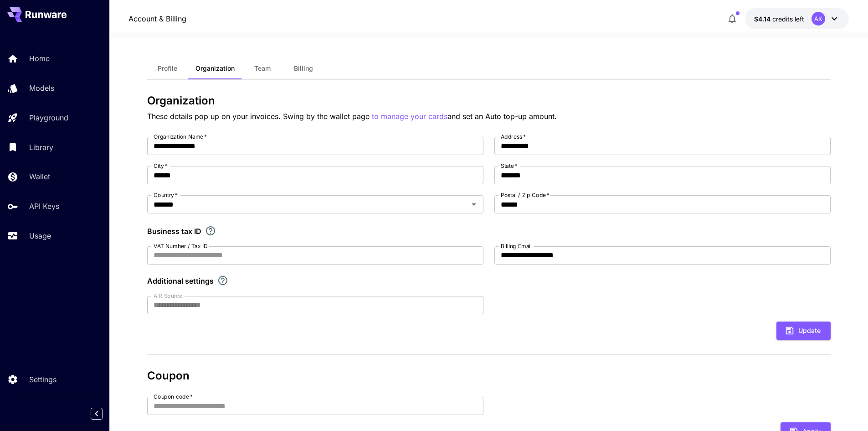  I want to click on label: State, so click(509, 165).